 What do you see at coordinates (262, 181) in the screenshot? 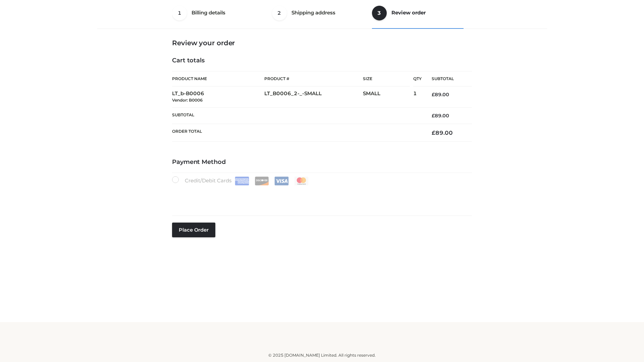
I see `img: Discover` at bounding box center [262, 181].